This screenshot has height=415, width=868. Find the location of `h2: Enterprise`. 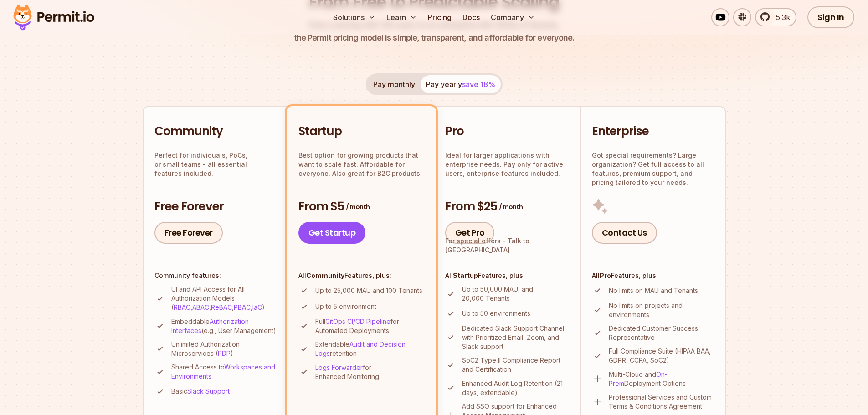

h2: Enterprise is located at coordinates (653, 131).